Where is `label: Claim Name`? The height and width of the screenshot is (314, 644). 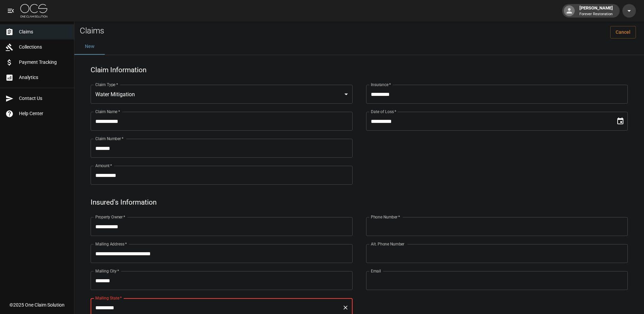
label: Claim Name is located at coordinates (108, 111).